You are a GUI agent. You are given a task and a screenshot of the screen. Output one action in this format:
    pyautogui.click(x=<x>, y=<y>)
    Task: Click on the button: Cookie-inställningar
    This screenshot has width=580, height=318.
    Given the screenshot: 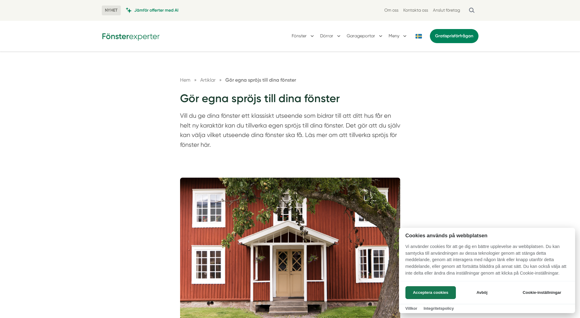 What is the action you would take?
    pyautogui.click(x=542, y=292)
    